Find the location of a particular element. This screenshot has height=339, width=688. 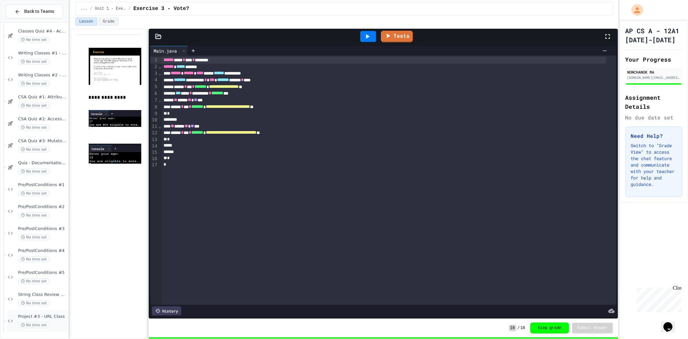

div: 8 is located at coordinates (154, 107).